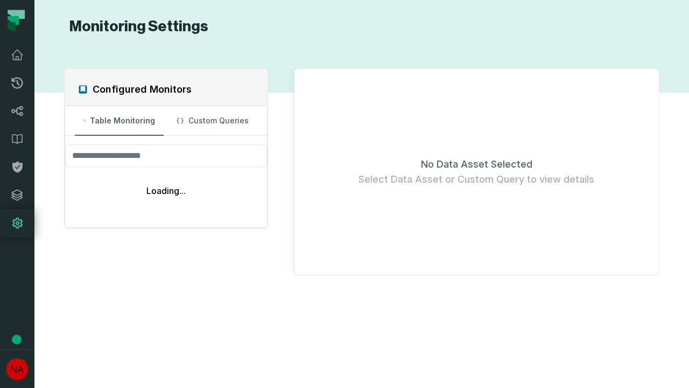 The height and width of the screenshot is (388, 689). I want to click on img: avatar of No Repos Account, so click(17, 369).